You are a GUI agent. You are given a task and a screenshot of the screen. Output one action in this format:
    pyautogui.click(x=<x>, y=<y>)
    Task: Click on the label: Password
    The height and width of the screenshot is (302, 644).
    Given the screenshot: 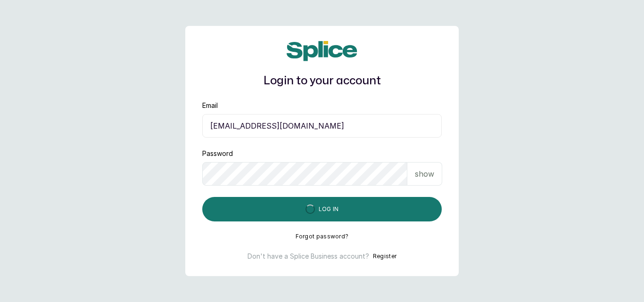 What is the action you would take?
    pyautogui.click(x=218, y=153)
    